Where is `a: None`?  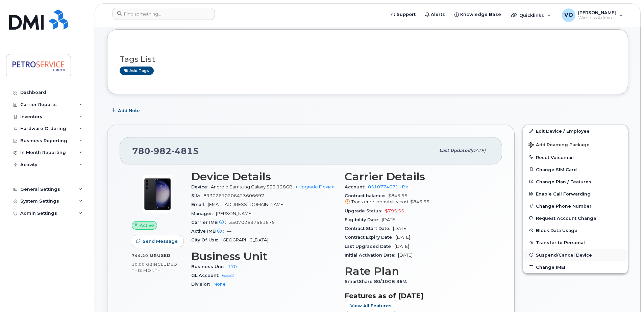
a: None is located at coordinates (220, 284).